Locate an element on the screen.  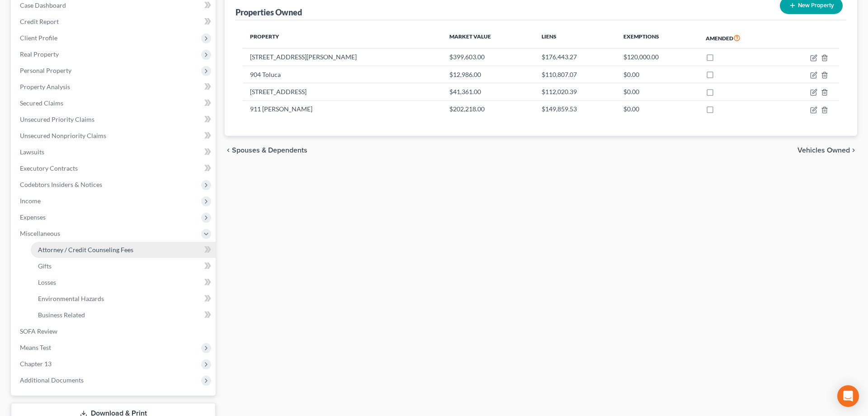
i: chevron_right is located at coordinates (854, 150).